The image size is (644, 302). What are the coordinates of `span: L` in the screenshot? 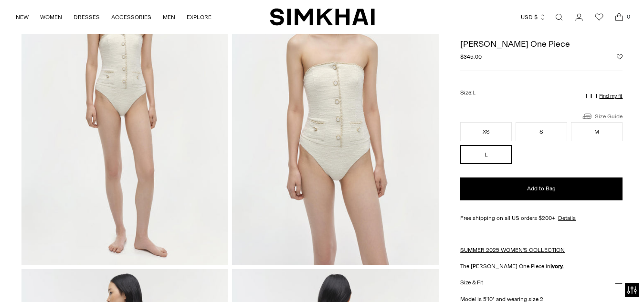 It's located at (474, 92).